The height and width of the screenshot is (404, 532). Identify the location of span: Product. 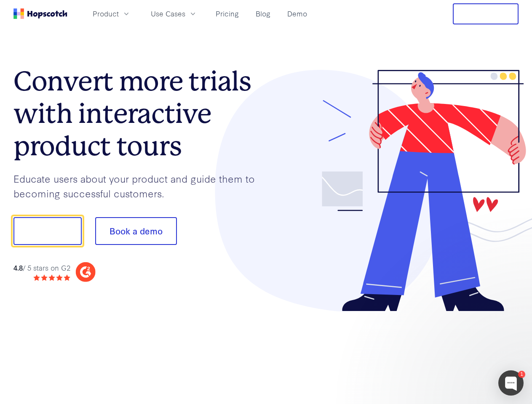
(106, 14).